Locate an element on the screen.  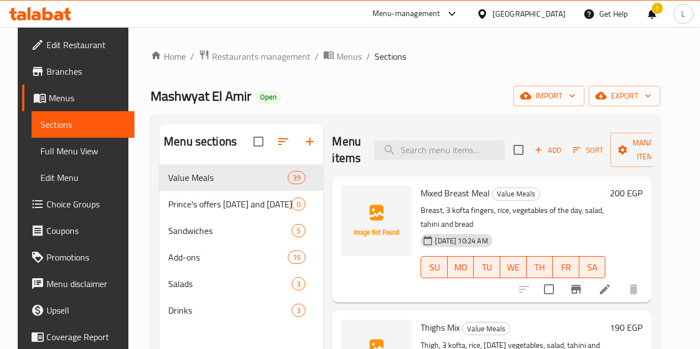
button: Manage items is located at coordinates (648, 150).